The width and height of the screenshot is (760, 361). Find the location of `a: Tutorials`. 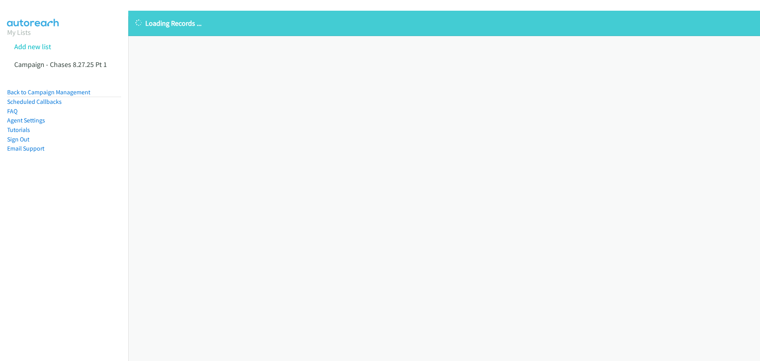

a: Tutorials is located at coordinates (19, 129).